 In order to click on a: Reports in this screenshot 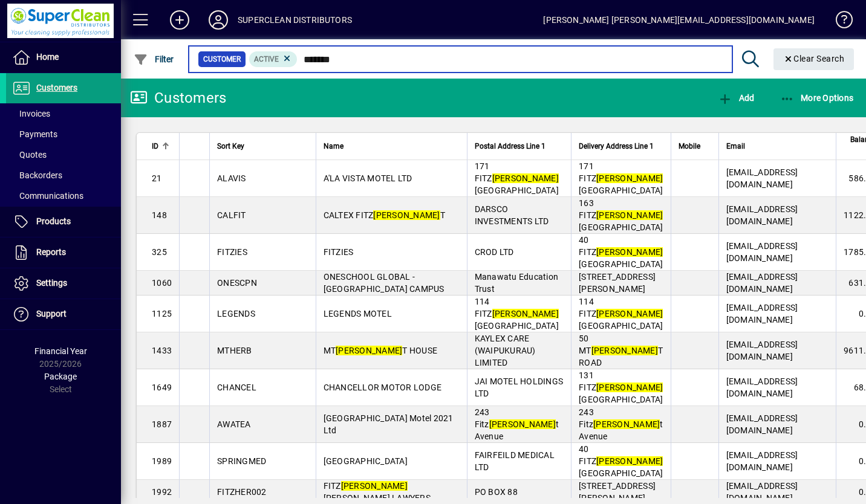, I will do `click(63, 253)`.